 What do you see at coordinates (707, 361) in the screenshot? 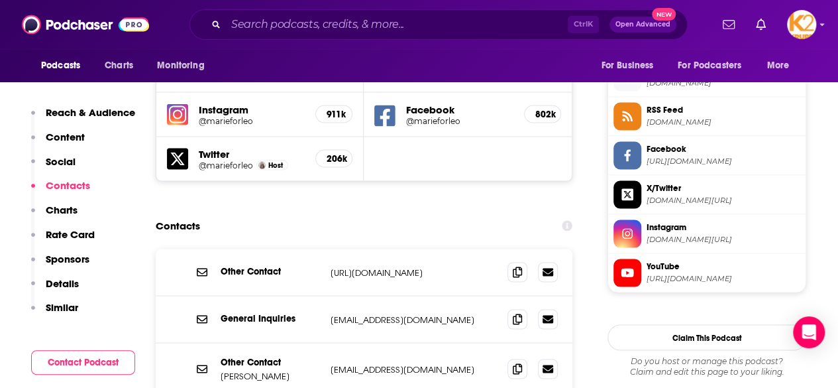
I see `span: Do you host or manage this podcast?` at bounding box center [707, 361].